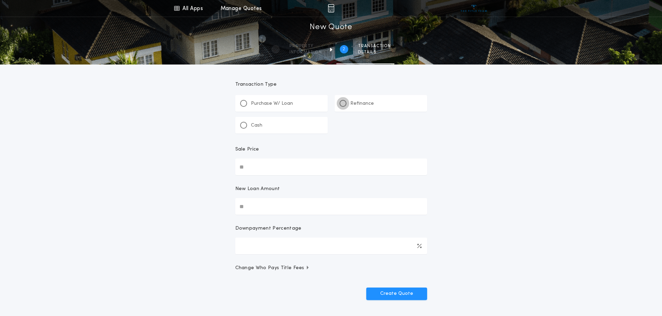  What do you see at coordinates (272, 104) in the screenshot?
I see `p: Purchase W/ Loan` at bounding box center [272, 104].